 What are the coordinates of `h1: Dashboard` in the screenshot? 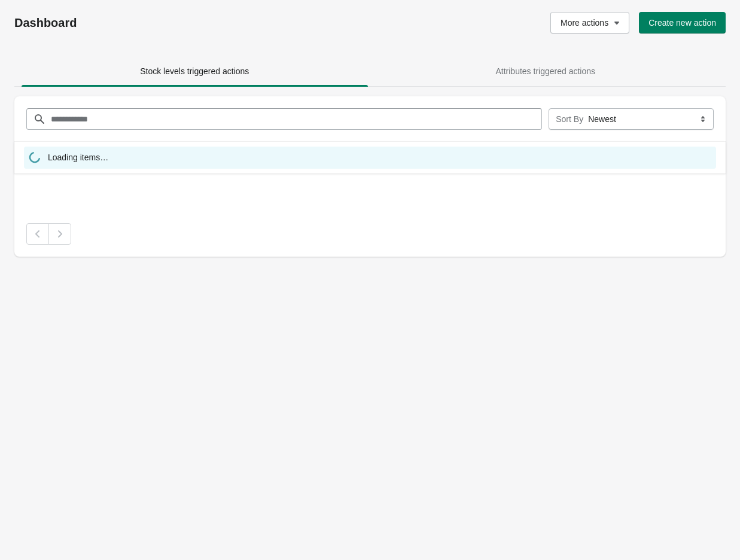 It's located at (162, 22).